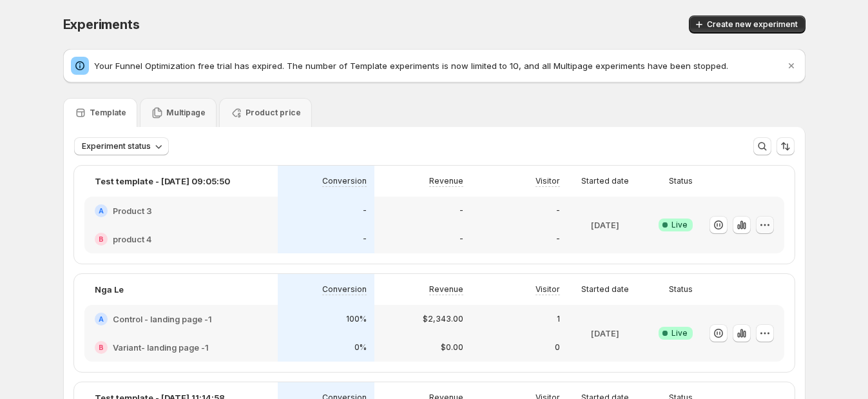 This screenshot has height=399, width=868. I want to click on h2: Control - landing page -1, so click(163, 319).